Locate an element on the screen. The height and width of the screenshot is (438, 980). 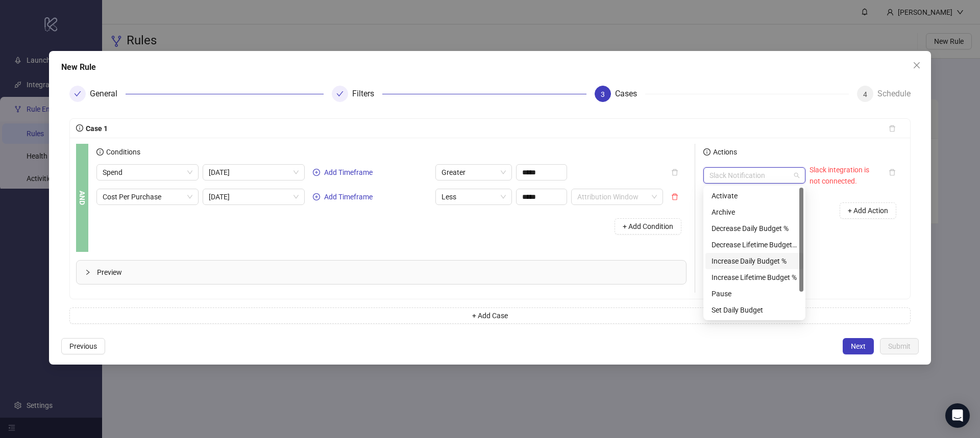
span: + Add Condition is located at coordinates (648, 227).